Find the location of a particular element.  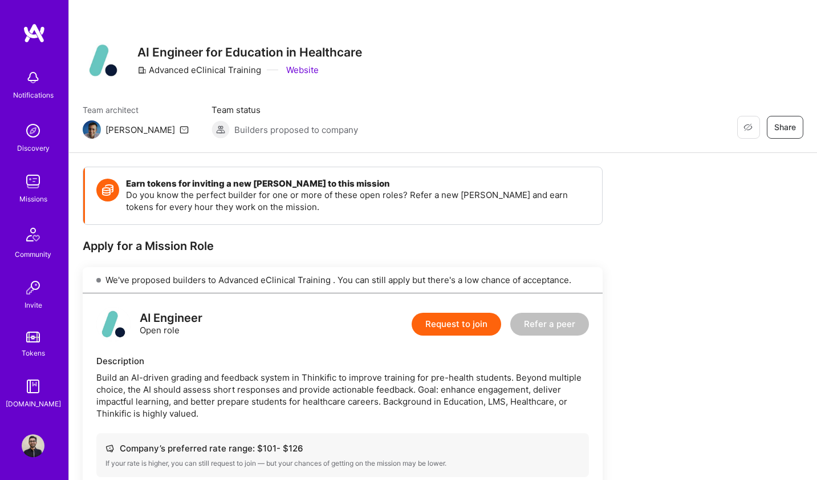

div: Tokens is located at coordinates (33, 352).